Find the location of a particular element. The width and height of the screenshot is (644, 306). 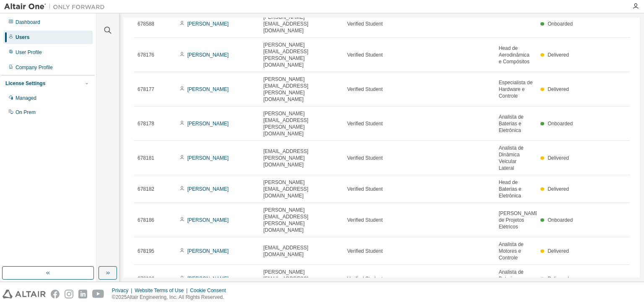

div: Managed is located at coordinates (26, 98).